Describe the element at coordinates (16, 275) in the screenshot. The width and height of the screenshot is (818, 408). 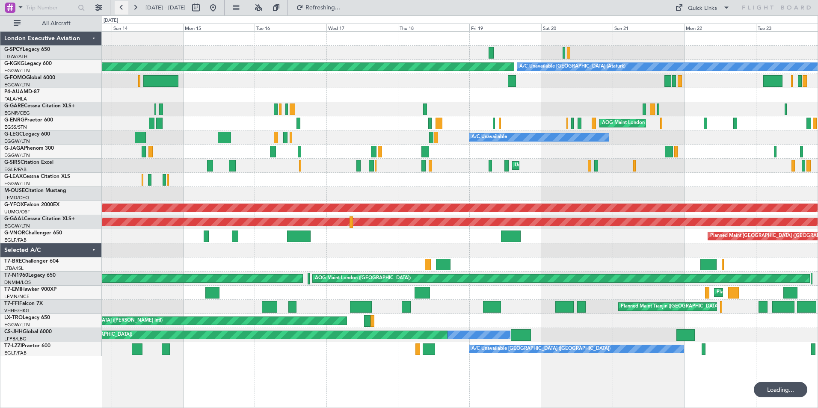
I see `span: T7-N1960` at that location.